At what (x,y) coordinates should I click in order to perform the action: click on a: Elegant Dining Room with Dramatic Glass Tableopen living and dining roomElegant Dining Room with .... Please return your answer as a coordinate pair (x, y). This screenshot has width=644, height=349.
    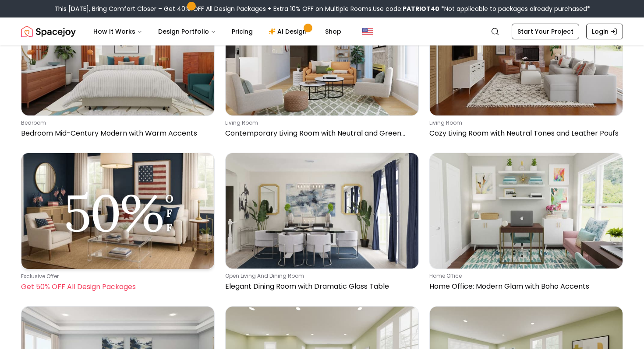
    Looking at the image, I should click on (322, 224).